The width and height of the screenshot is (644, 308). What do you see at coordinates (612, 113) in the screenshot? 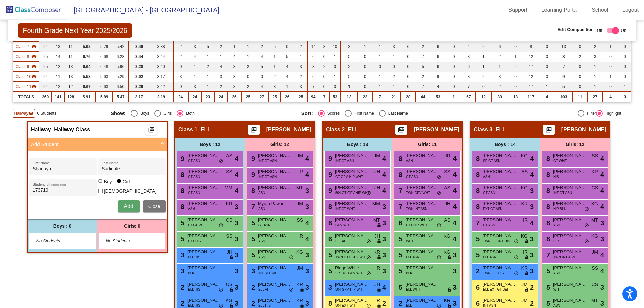
I see `div: Highlight` at bounding box center [612, 113].